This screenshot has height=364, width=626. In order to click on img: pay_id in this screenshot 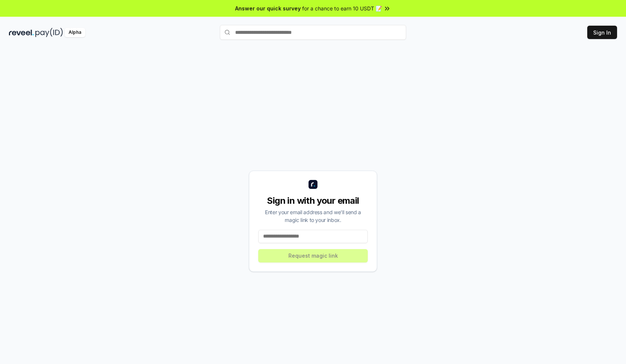, I will do `click(50, 32)`.